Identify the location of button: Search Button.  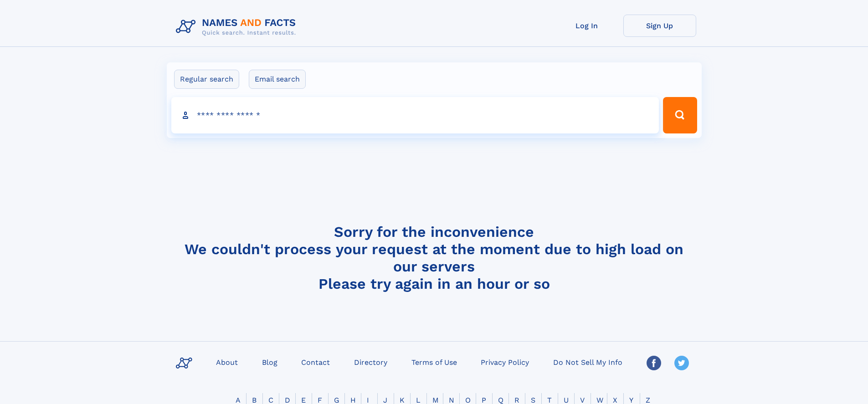
(680, 115).